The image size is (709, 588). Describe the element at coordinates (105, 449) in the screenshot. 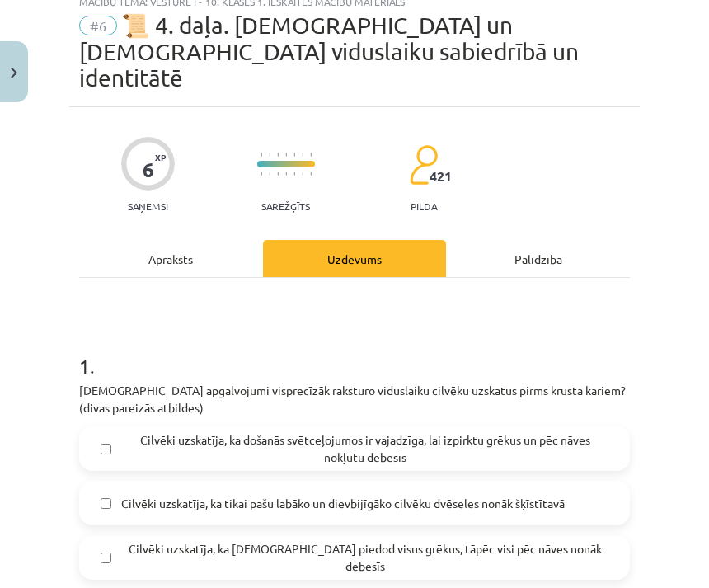

I see `input: Cilvēki uzskatīja, ka došanās svētceļojumos ir vajadzīga, lai izpirktu grēkus un pēc nāves nokļūt...` at that location.